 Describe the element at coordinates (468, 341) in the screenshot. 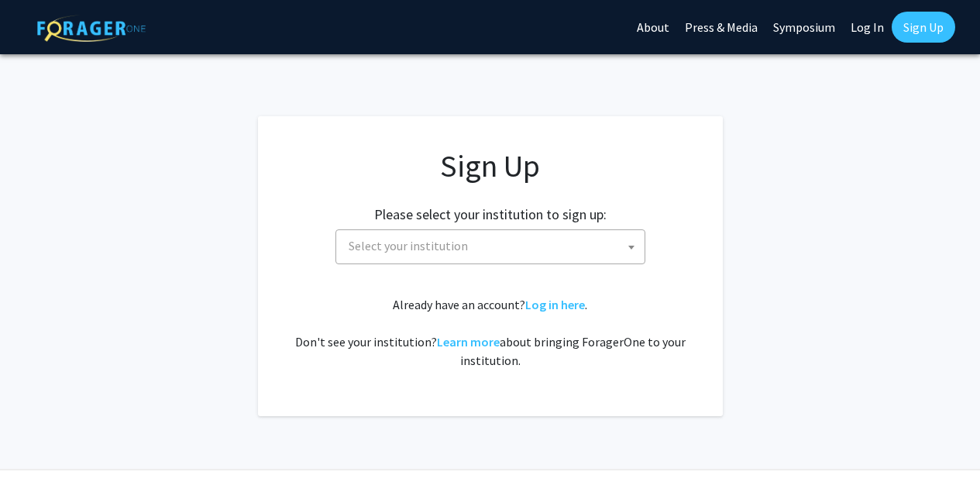

I see `a: Learn more about bringing ForagerOne to your institution` at that location.